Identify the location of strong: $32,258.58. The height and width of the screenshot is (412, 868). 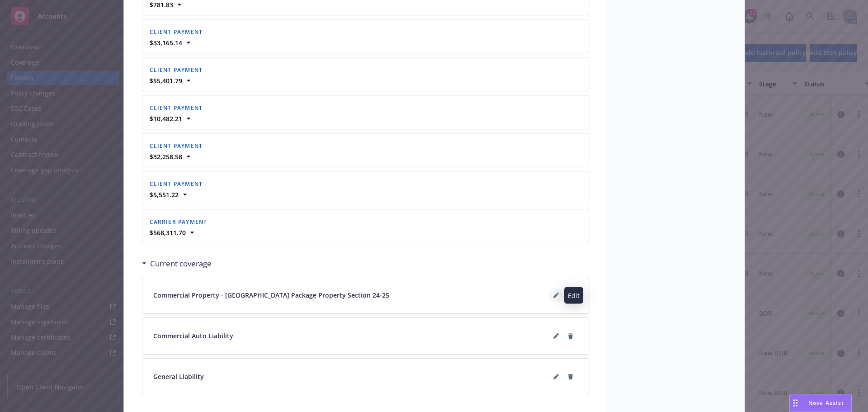
(166, 156).